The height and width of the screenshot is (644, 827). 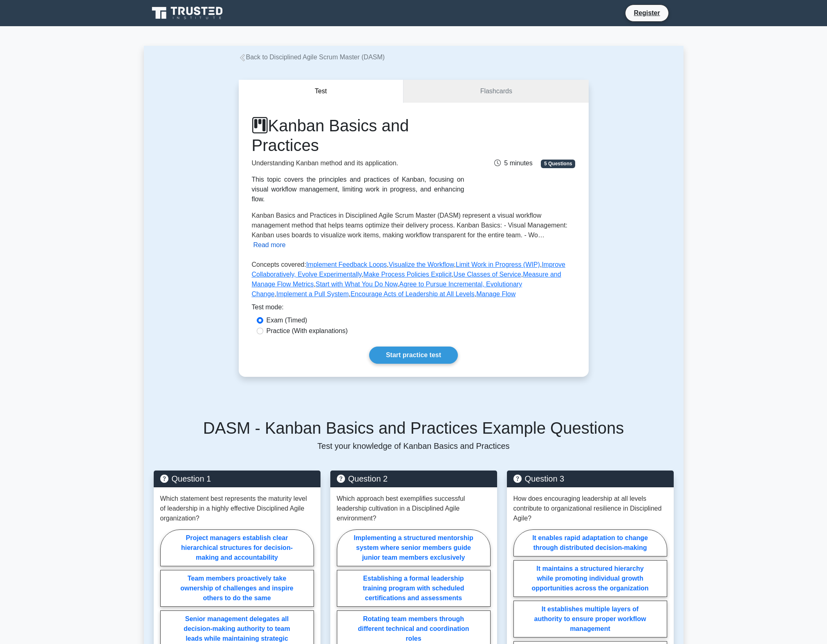 What do you see at coordinates (237, 508) in the screenshot?
I see `p: Which statement best represents the maturity level of leadership in a highly effective Discipline...` at bounding box center [237, 508].